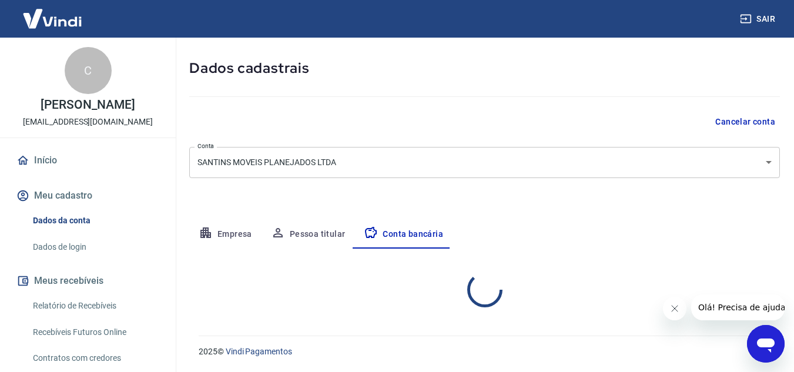 This screenshot has width=794, height=372. Describe the element at coordinates (206, 146) in the screenshot. I see `label: Conta` at that location.